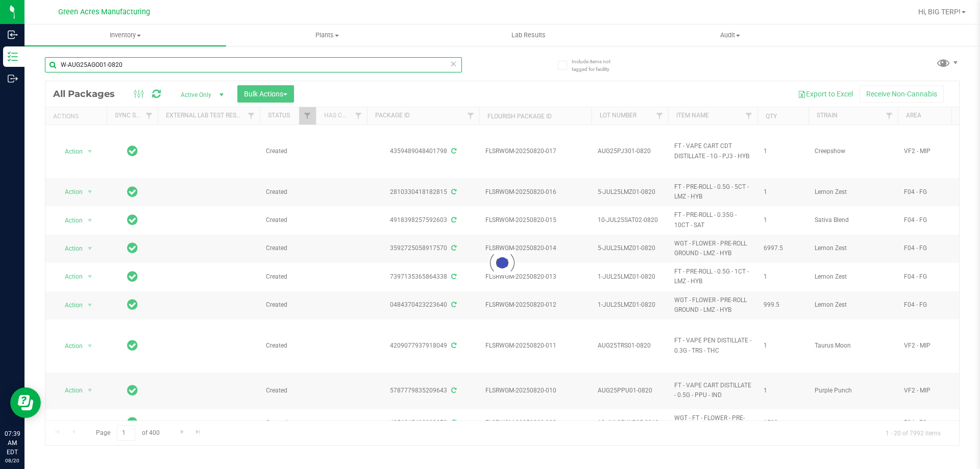 This screenshot has height=469, width=980. I want to click on a: Plants, so click(327, 36).